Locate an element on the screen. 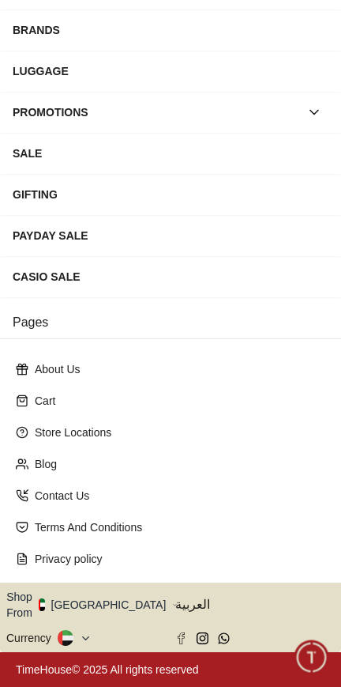 The width and height of the screenshot is (341, 687). div: Chat Widget is located at coordinates (312, 658).